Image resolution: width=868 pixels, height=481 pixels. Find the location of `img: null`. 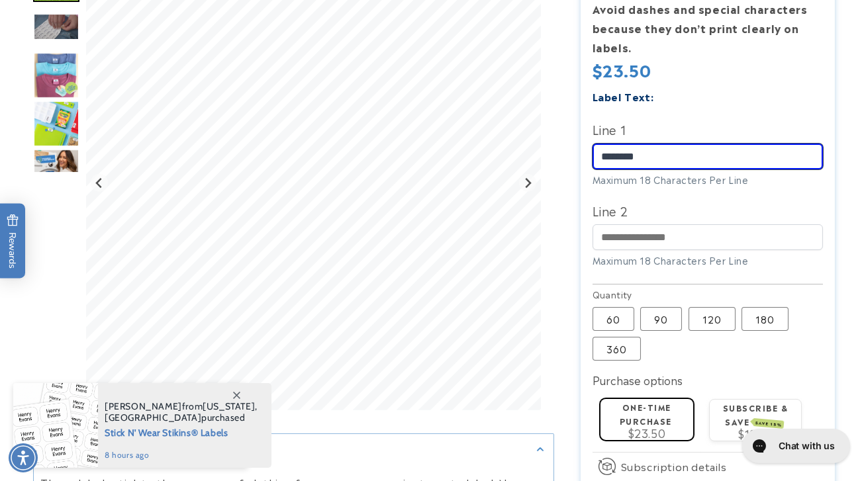

img: null is located at coordinates (56, 26).